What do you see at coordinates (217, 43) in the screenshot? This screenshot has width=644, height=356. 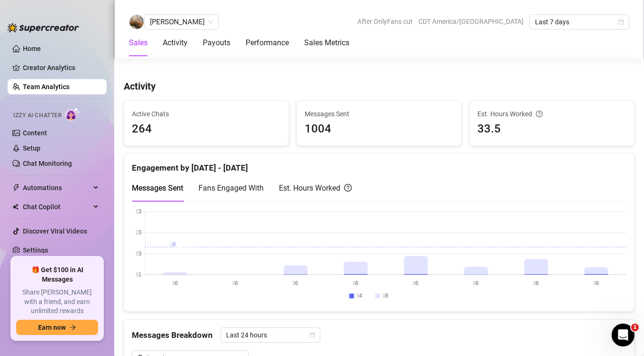 I see `div: Payouts` at bounding box center [217, 43].